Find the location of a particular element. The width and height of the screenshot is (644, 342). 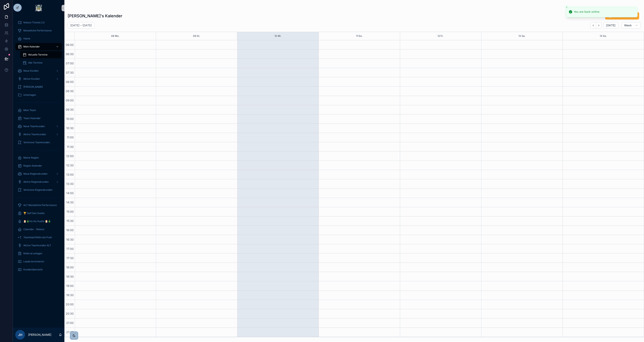

span: Aktive Kunden is located at coordinates (32, 79).